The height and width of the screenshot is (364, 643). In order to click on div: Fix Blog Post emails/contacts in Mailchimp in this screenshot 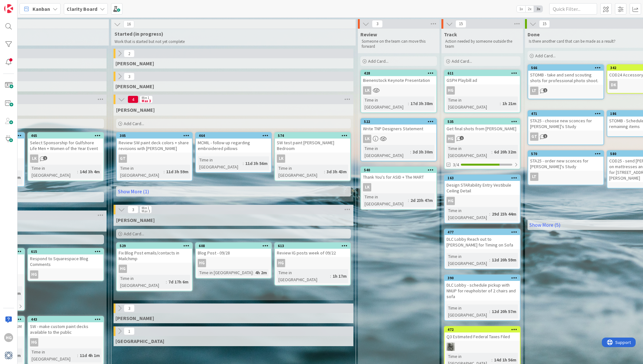, I will do `click(154, 256)`.